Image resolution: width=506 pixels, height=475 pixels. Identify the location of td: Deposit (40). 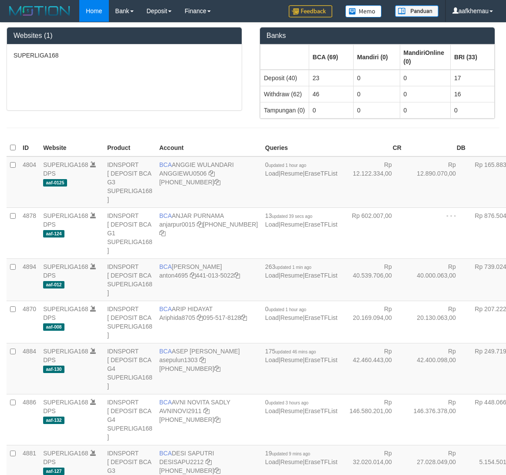
(285, 78).